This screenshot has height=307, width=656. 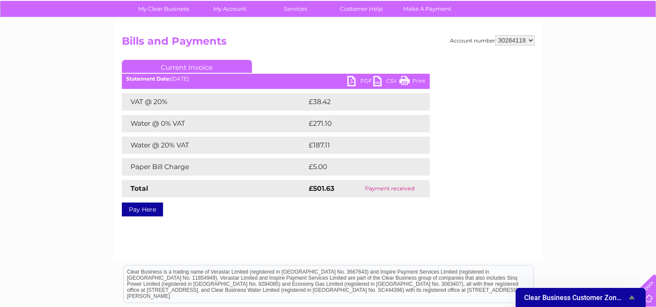 What do you see at coordinates (575, 297) in the screenshot?
I see `span: Clear Business Customer Zone Survey` at bounding box center [575, 297].